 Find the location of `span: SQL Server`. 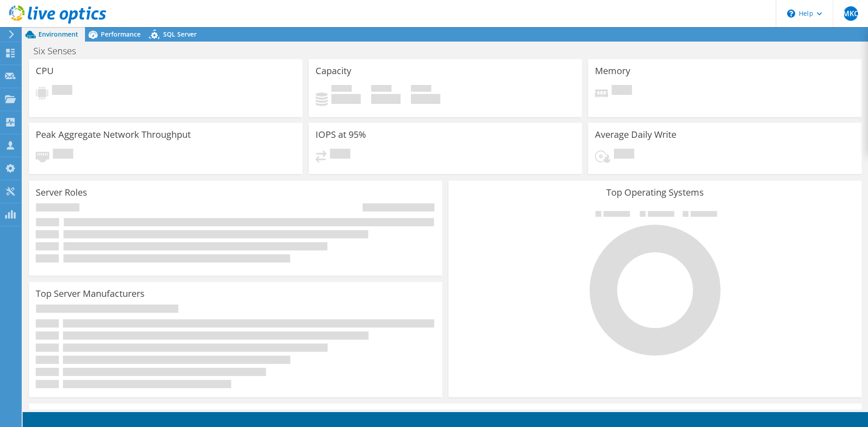

span: SQL Server is located at coordinates (180, 34).